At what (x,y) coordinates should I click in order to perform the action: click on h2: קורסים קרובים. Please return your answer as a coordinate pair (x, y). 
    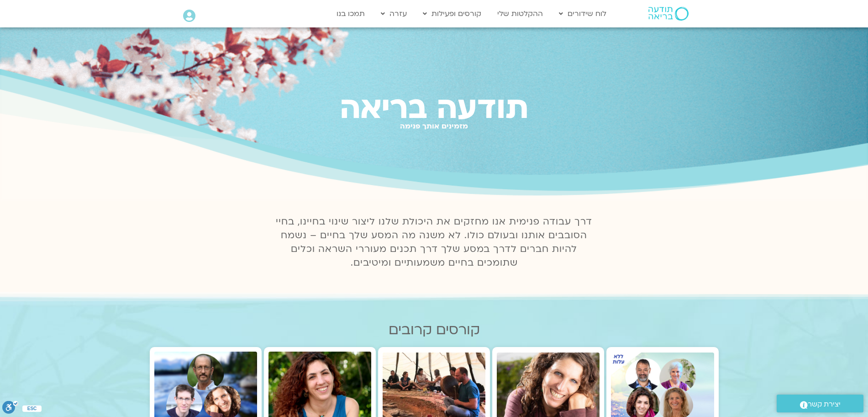
    Looking at the image, I should click on (434, 330).